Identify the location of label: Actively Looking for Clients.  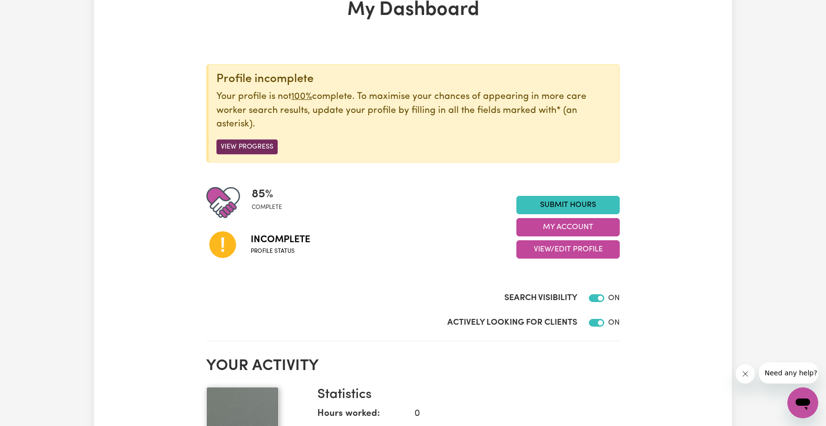
(512, 323).